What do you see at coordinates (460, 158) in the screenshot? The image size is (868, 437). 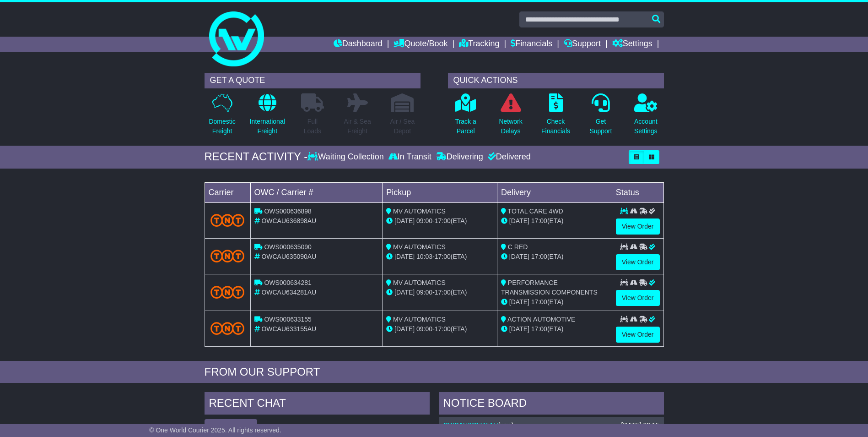 I see `div: Delivering` at bounding box center [460, 158].